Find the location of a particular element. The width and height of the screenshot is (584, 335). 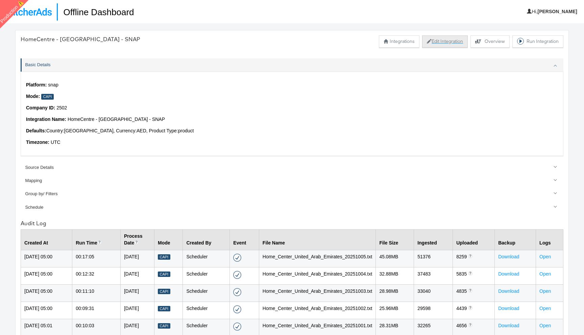

a: Schedule is located at coordinates (292, 207).